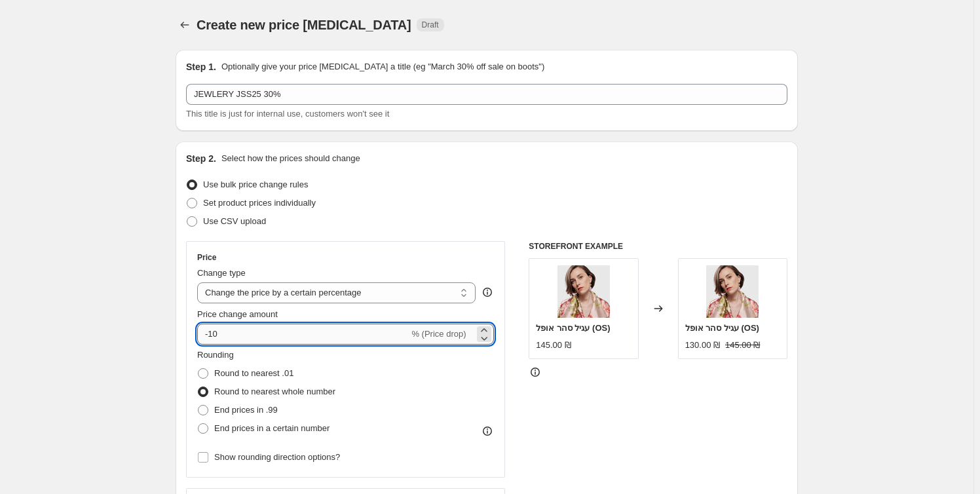  What do you see at coordinates (487, 94) in the screenshot?
I see `input: 30% off holiday sale` at bounding box center [487, 94].